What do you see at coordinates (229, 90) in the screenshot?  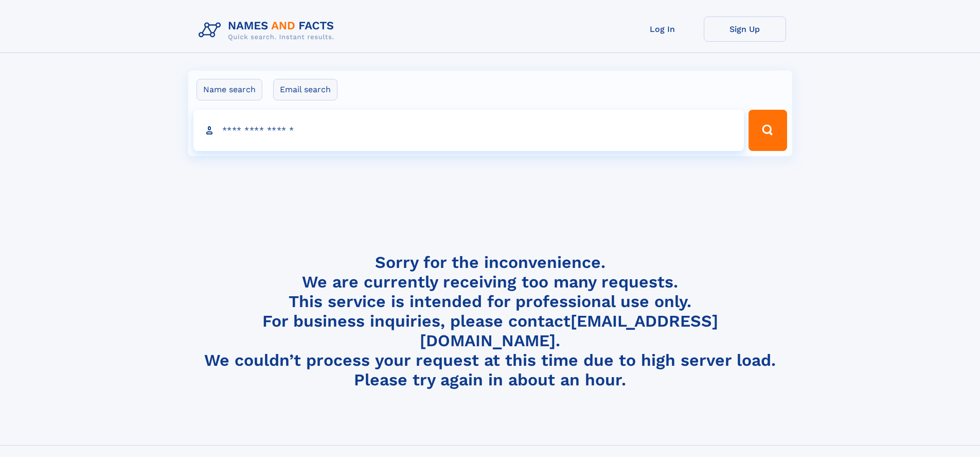 I see `label: Name search` at bounding box center [229, 90].